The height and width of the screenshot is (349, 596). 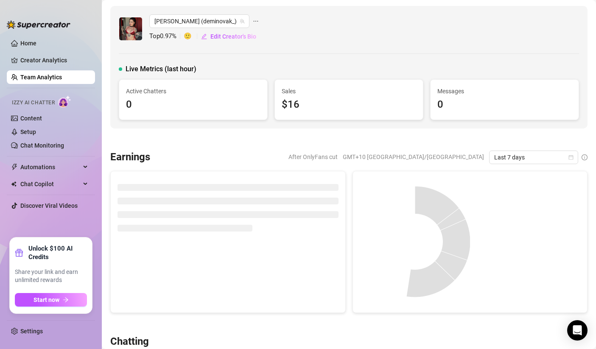 I want to click on span: Top 0.97 %, so click(x=166, y=36).